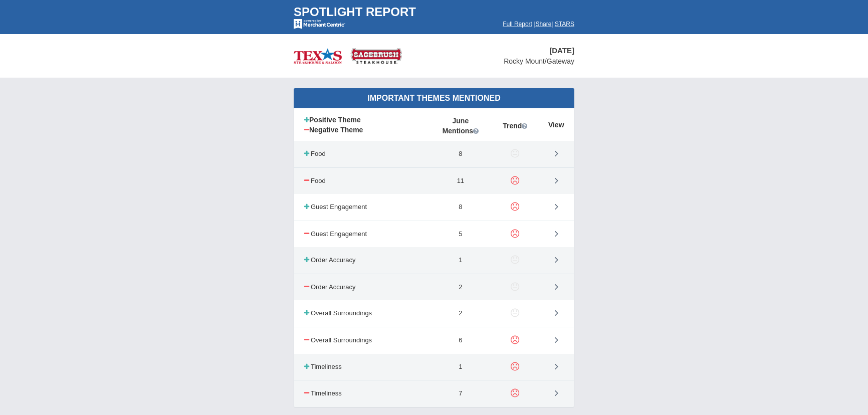 This screenshot has width=868, height=415. Describe the element at coordinates (517, 24) in the screenshot. I see `a: Full Report` at that location.